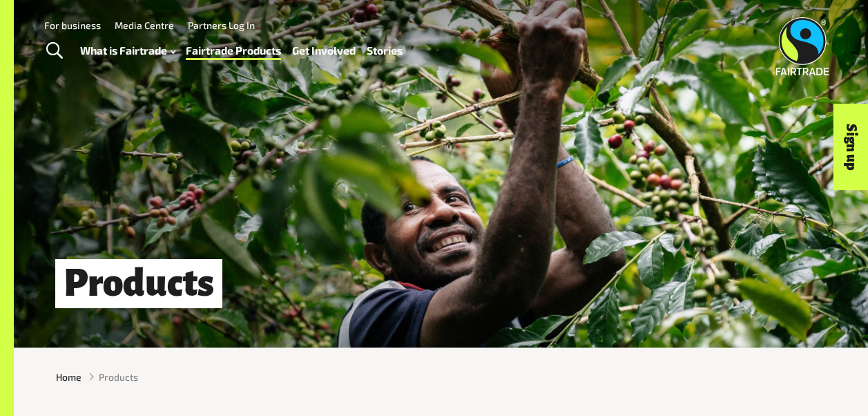 This screenshot has height=416, width=868. What do you see at coordinates (324, 50) in the screenshot?
I see `a: Get Involved` at bounding box center [324, 50].